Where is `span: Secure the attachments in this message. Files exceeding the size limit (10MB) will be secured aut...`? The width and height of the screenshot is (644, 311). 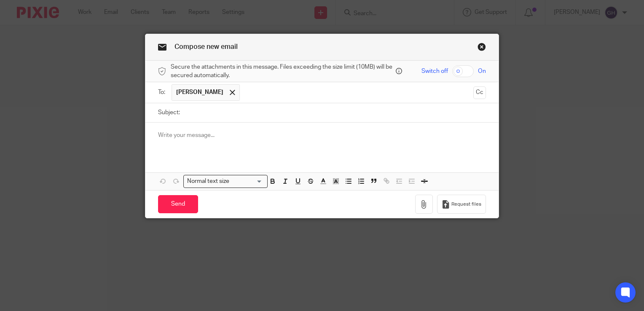 span: Secure the attachments in this message. Files exceeding the size limit (10MB) will be secured aut... is located at coordinates (282, 71).